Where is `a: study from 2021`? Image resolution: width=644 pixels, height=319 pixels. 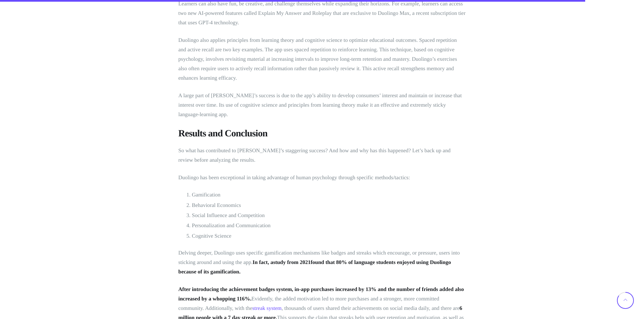
a: study from 2021 is located at coordinates (292, 263).